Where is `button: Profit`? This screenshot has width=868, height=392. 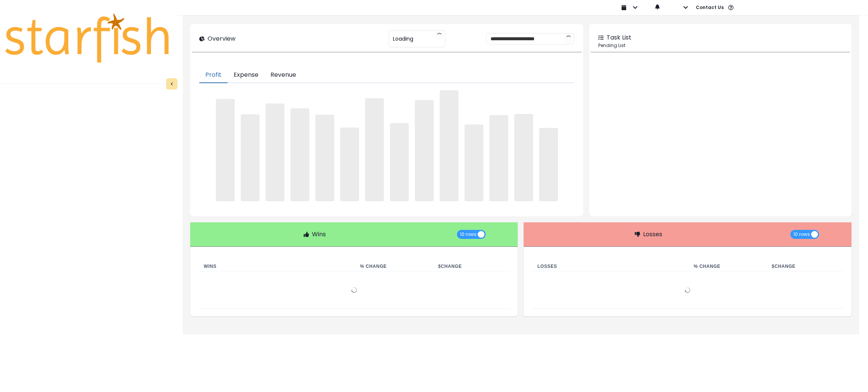 button: Profit is located at coordinates (213, 75).